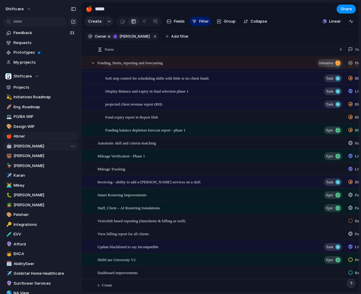  Describe the element at coordinates (41, 126) in the screenshot. I see `div: 🎨Design WIP` at that location.